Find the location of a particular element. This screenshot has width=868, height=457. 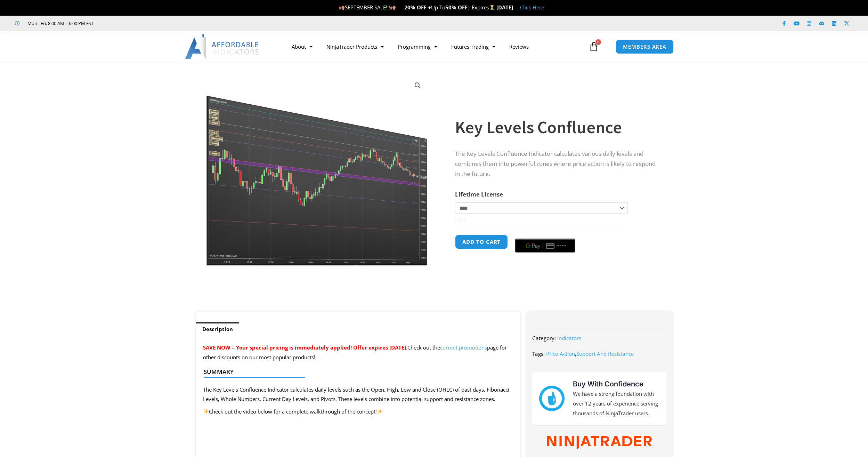

a: current promotions is located at coordinates (463, 347).